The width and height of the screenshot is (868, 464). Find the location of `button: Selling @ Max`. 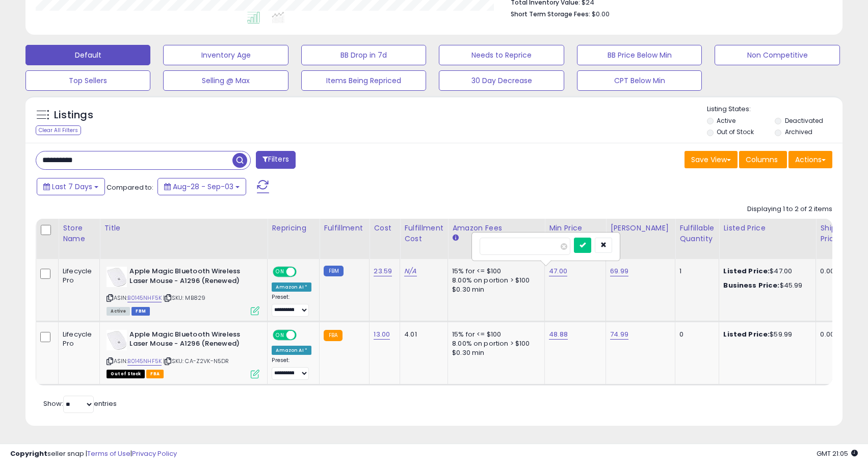

button: Selling @ Max is located at coordinates (225, 80).